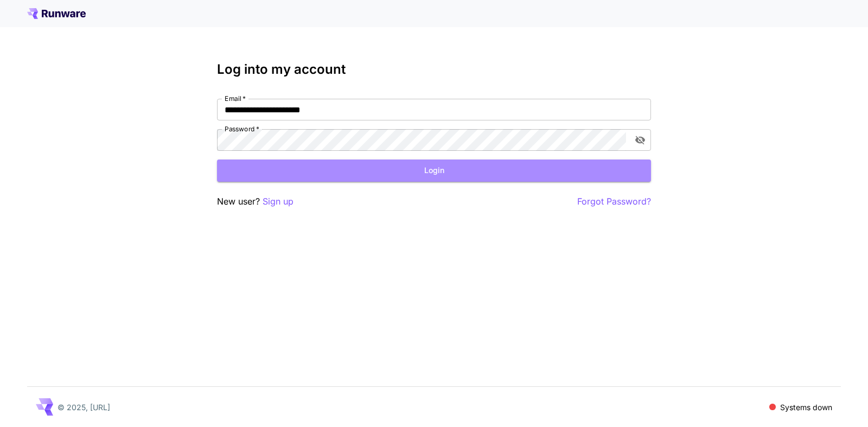  Describe the element at coordinates (255, 202) in the screenshot. I see `p: New user?` at that location.